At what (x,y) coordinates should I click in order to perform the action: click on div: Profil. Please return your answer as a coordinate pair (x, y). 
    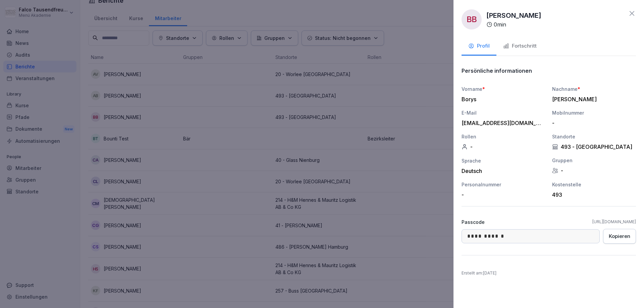
    Looking at the image, I should click on (479, 46).